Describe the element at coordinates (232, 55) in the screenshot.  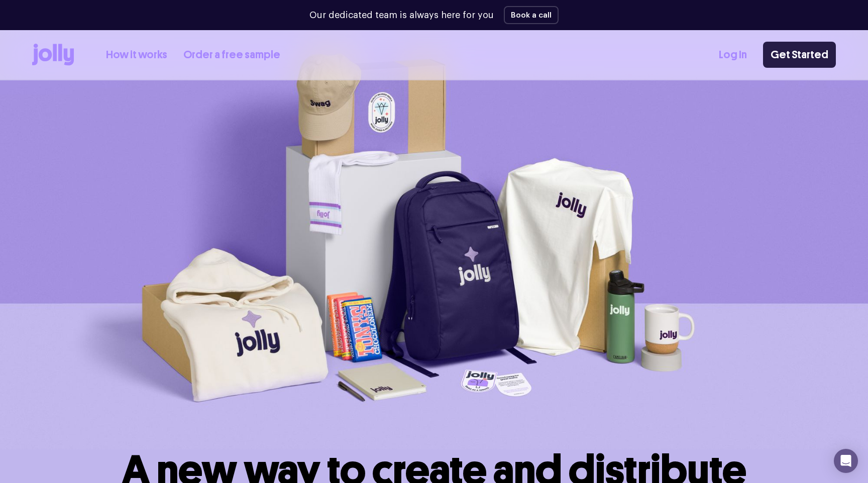
I see `a: Order a free sample` at that location.